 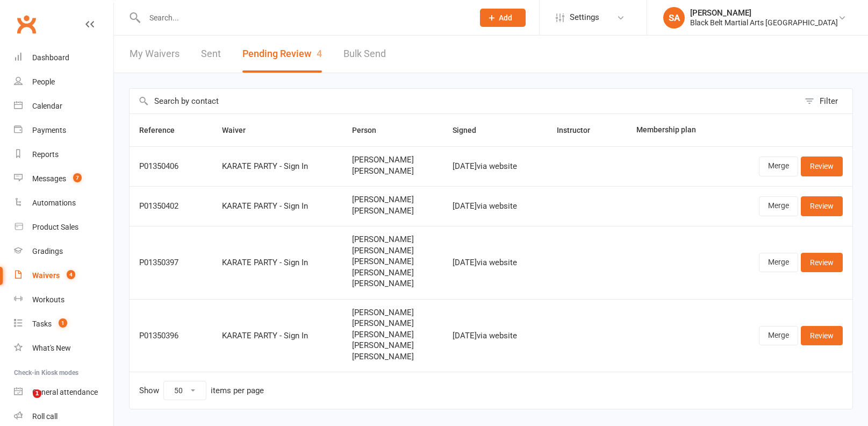 I want to click on div: Reports, so click(x=45, y=155).